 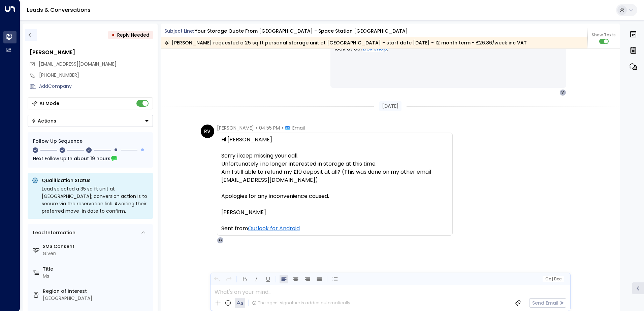 I want to click on div: Next Follow Up:, so click(x=90, y=159).